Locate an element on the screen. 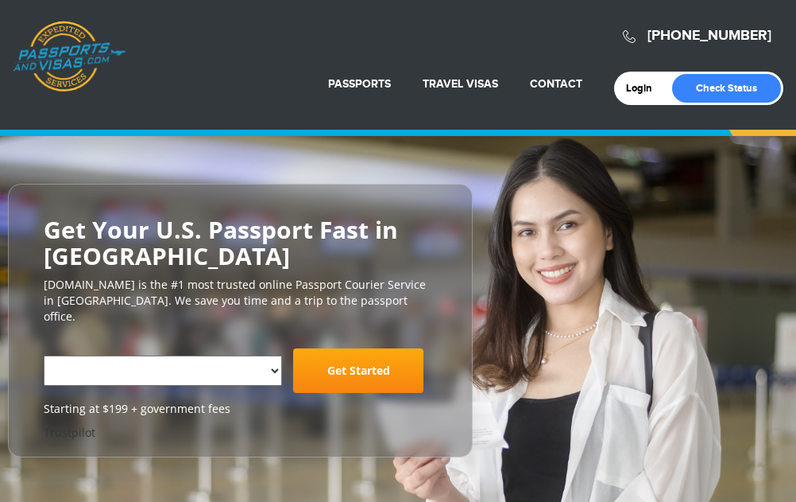 The height and width of the screenshot is (502, 796). span: Starting at $199 + government fees is located at coordinates (240, 409).